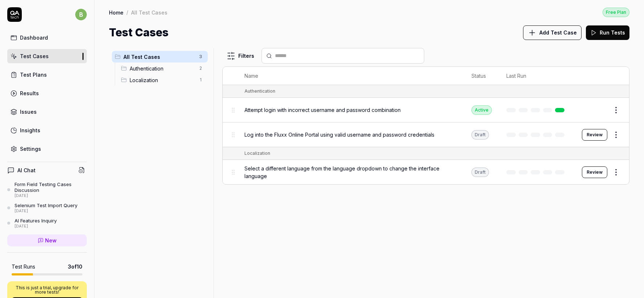 The image size is (644, 298). Describe the element at coordinates (322, 109) in the screenshot. I see `span: Attempt login with incorrect username and password combination` at that location.